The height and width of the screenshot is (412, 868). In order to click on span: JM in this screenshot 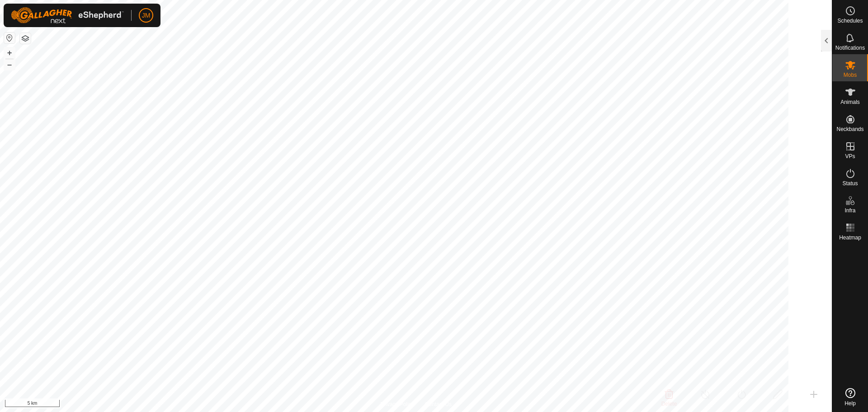, I will do `click(146, 16)`.